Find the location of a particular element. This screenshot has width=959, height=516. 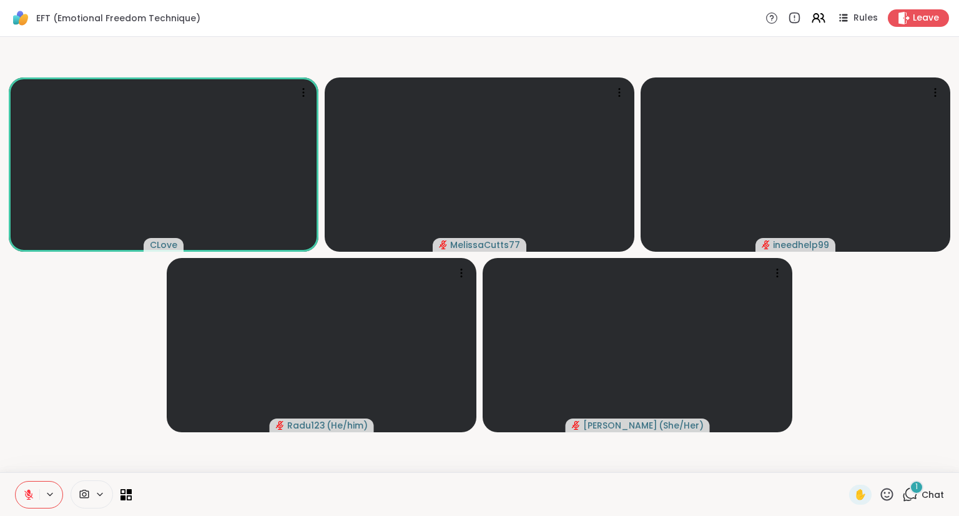

span: ineedhelp99 is located at coordinates (801, 245).